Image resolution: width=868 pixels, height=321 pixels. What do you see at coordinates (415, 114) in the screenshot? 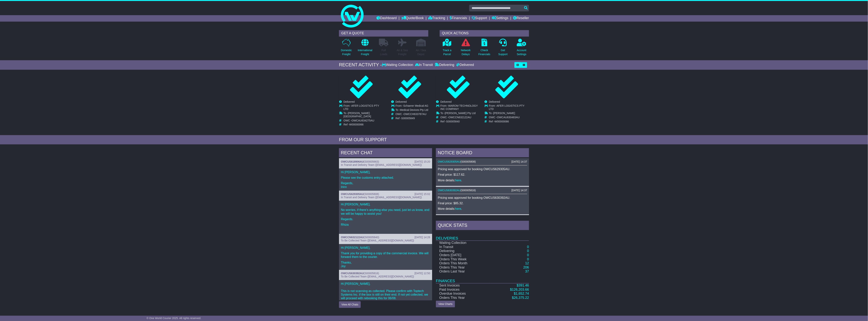
I see `span: OWCCH633787AU` at bounding box center [415, 114].